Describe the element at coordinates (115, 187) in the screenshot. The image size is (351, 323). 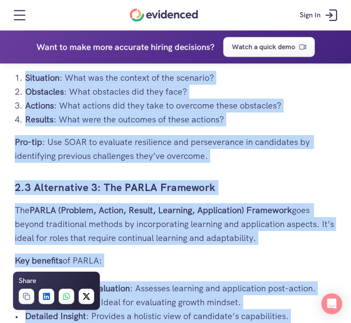
I see `a: 2.3 Alternative 3: The PARLA Framework` at that location.